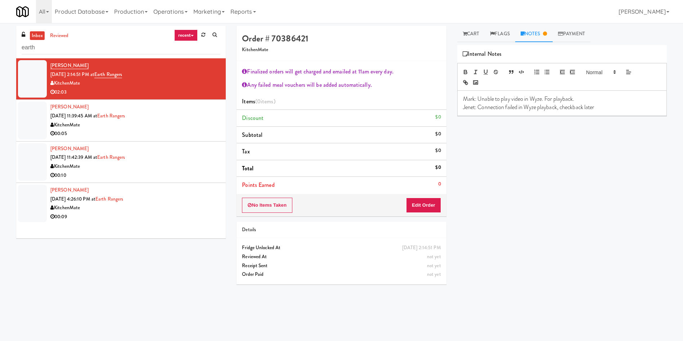 This screenshot has width=683, height=341. What do you see at coordinates (258, 185) in the screenshot?
I see `span: Points Earned` at bounding box center [258, 185].